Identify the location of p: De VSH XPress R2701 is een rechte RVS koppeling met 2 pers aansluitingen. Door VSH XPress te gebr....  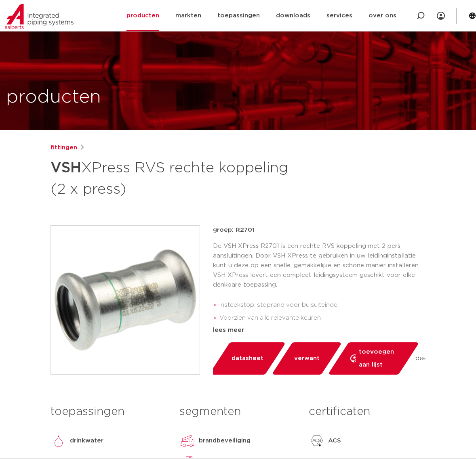
(319, 265).